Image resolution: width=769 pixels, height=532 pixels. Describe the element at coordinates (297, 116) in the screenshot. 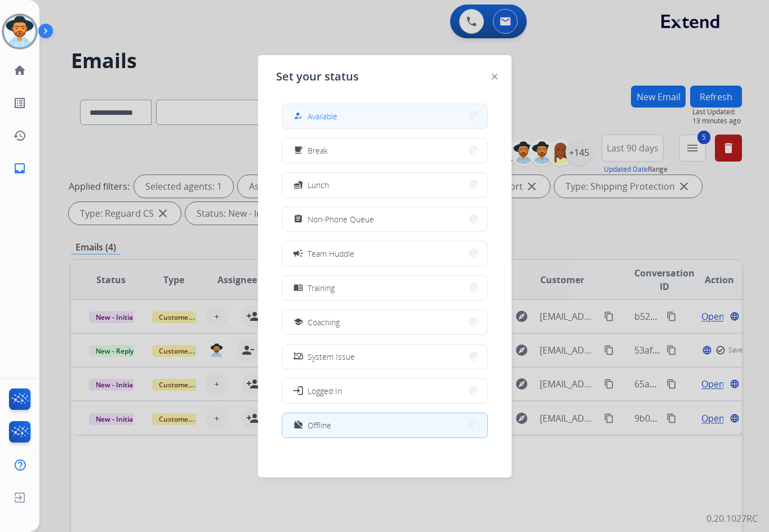

I see `mat-icon: how_to_reg` at that location.